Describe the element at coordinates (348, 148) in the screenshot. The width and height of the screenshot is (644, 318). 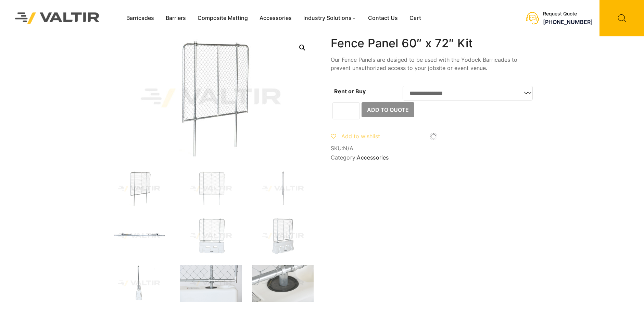
I see `span: N/A` at that location.